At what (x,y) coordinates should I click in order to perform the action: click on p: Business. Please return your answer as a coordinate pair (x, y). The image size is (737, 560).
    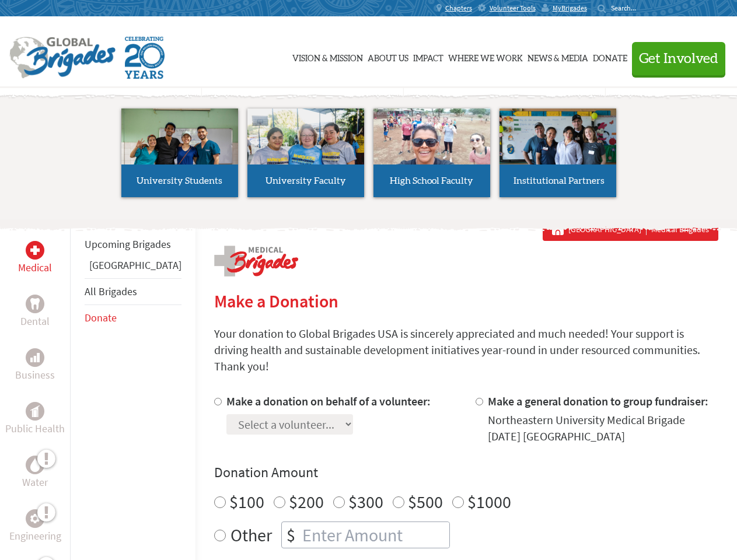
    Looking at the image, I should click on (35, 375).